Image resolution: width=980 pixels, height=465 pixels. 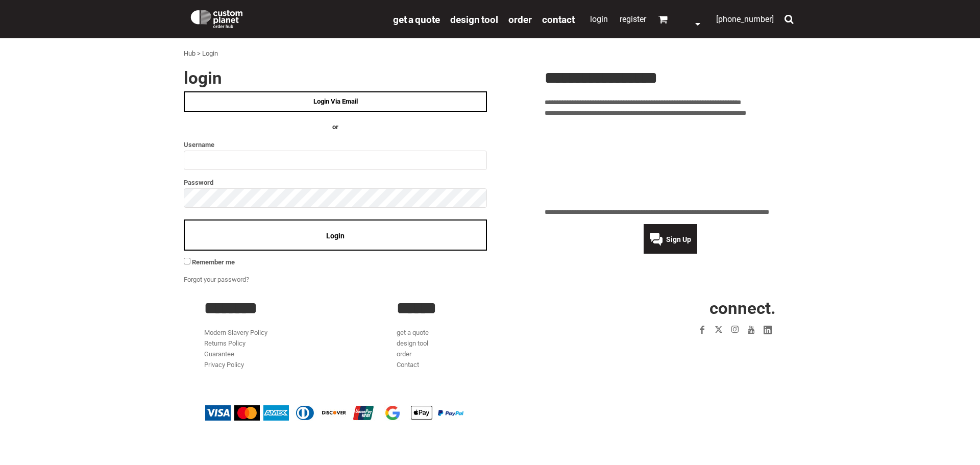 I want to click on img: Diners Club, so click(x=305, y=413).